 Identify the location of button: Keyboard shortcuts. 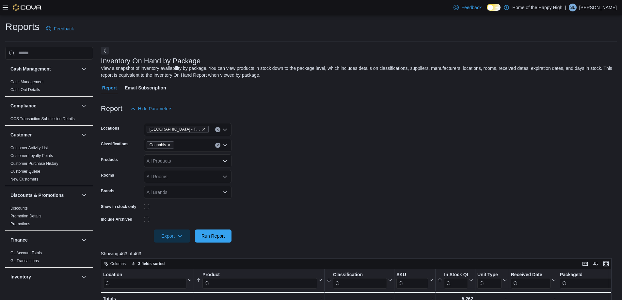
(585, 264).